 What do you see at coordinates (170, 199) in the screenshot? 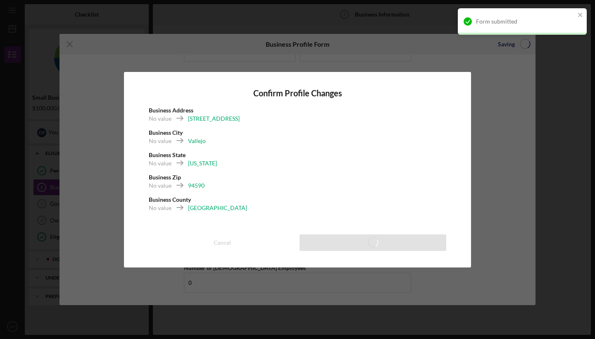
I see `b: Business County` at bounding box center [170, 199].